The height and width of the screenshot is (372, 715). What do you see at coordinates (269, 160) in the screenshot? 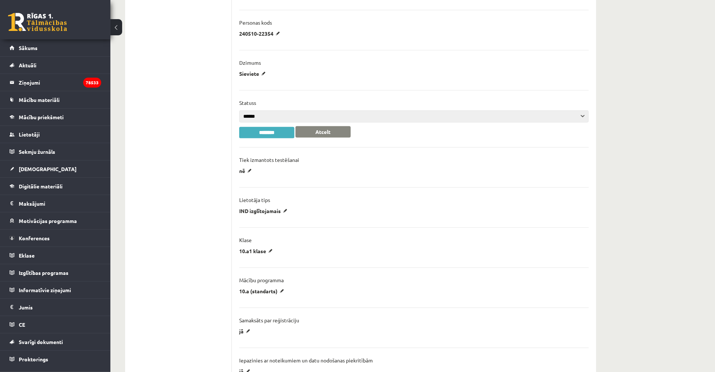
I see `p: Tiek izmantots testēšanai` at bounding box center [269, 160].